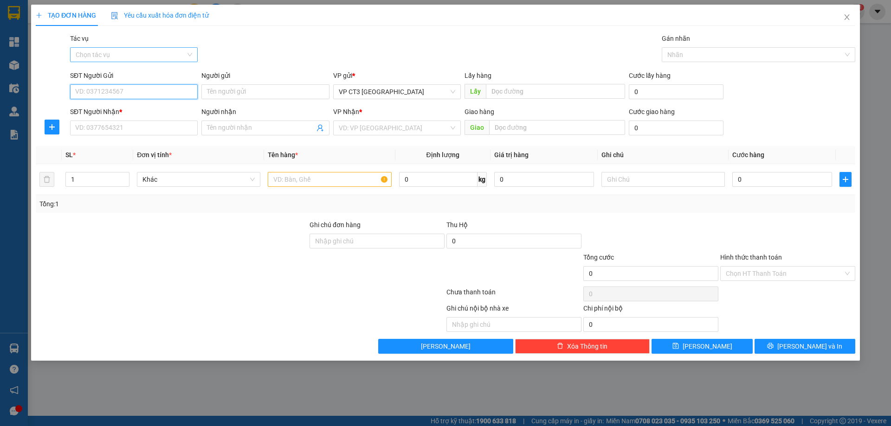  What do you see at coordinates (847, 17) in the screenshot?
I see `span: close` at bounding box center [847, 17].